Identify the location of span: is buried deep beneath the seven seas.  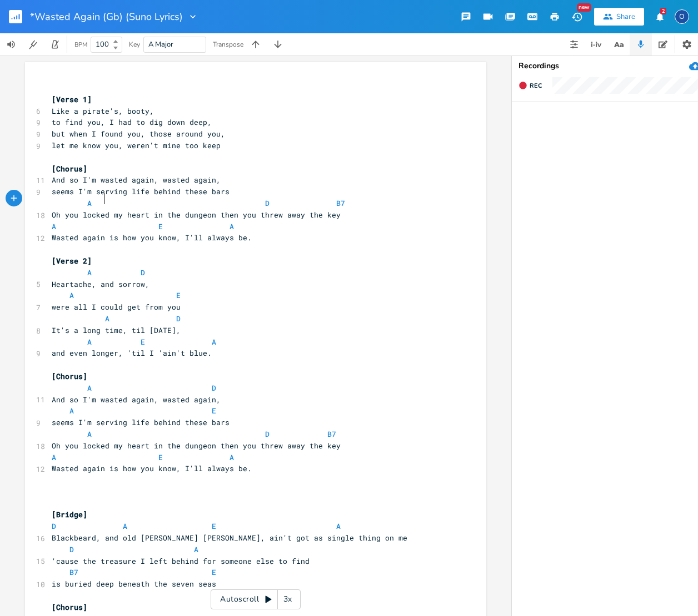
(134, 584).